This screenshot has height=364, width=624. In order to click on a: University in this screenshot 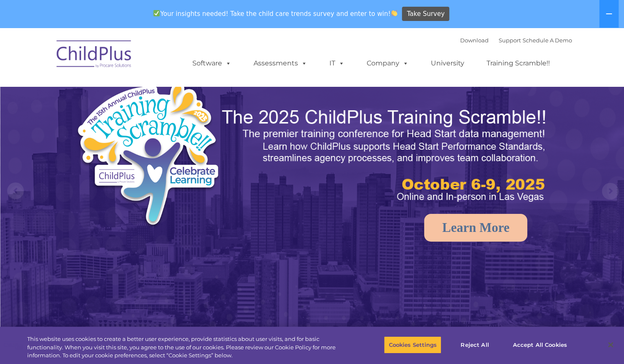, I will do `click(447, 63)`.